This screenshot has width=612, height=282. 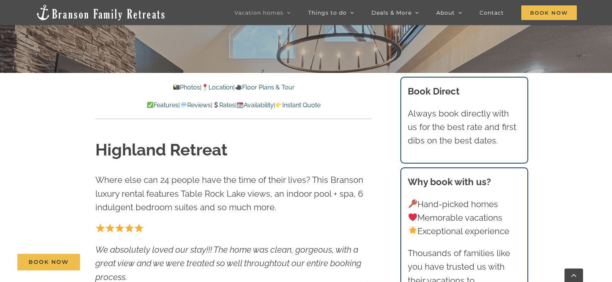 What do you see at coordinates (464, 127) in the screenshot?
I see `p: Always book directly with us for the best rate and first dibs on the best dates.` at bounding box center [464, 127].